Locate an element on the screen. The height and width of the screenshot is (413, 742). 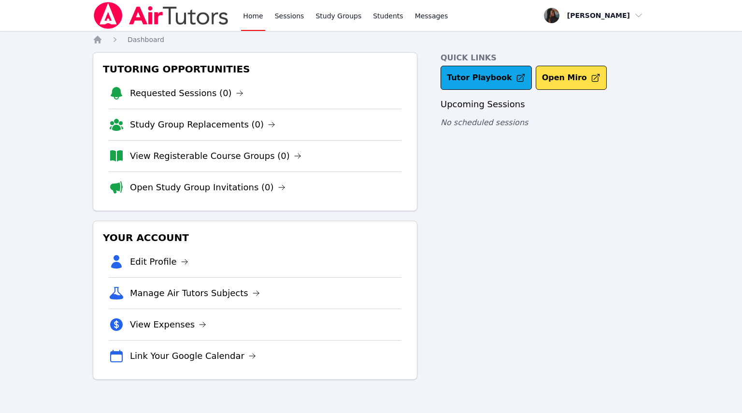
button: Open Miro is located at coordinates (571, 78).